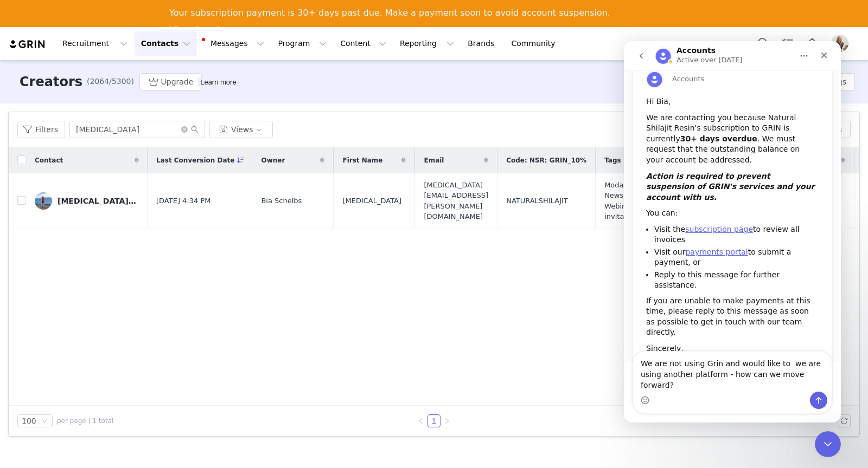 The width and height of the screenshot is (868, 468). I want to click on div: Close, so click(200, 14).